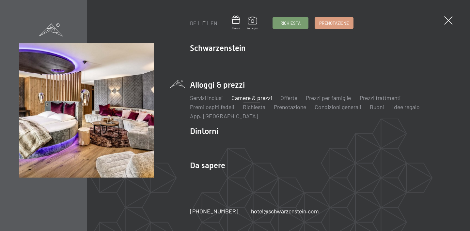 The width and height of the screenshot is (470, 231). What do you see at coordinates (289, 98) in the screenshot?
I see `a: Offerte` at bounding box center [289, 98].